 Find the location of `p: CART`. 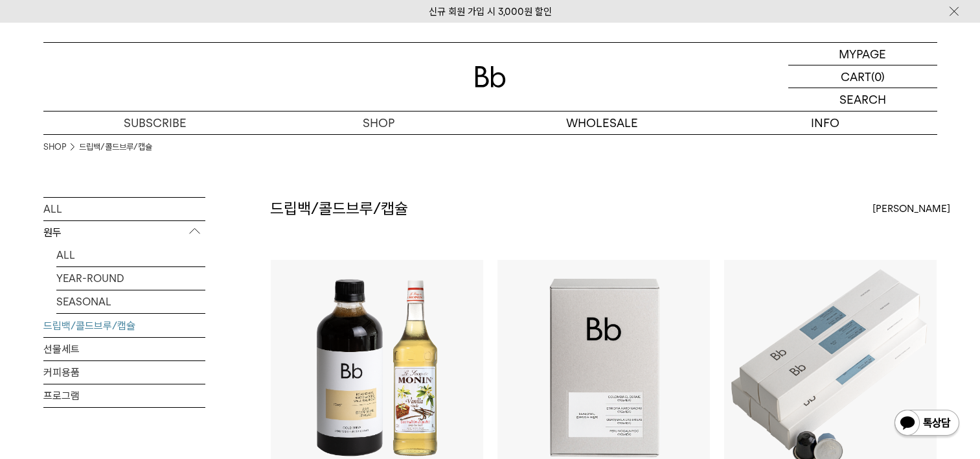

p: CART is located at coordinates (855, 76).